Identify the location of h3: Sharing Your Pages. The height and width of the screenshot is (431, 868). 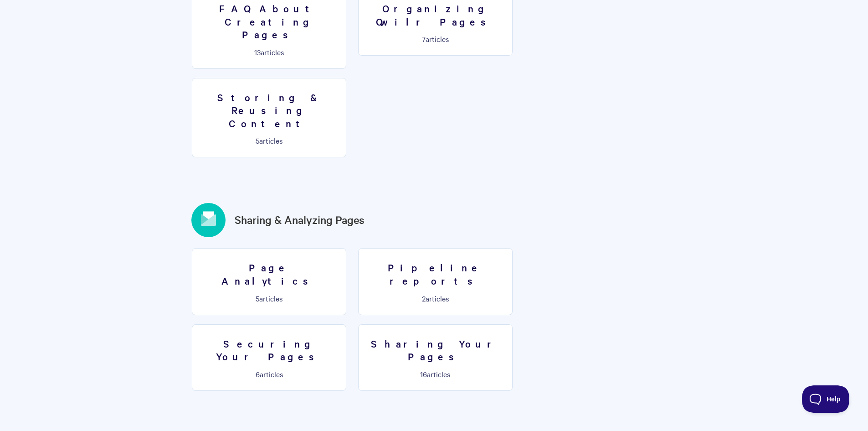
(435, 350).